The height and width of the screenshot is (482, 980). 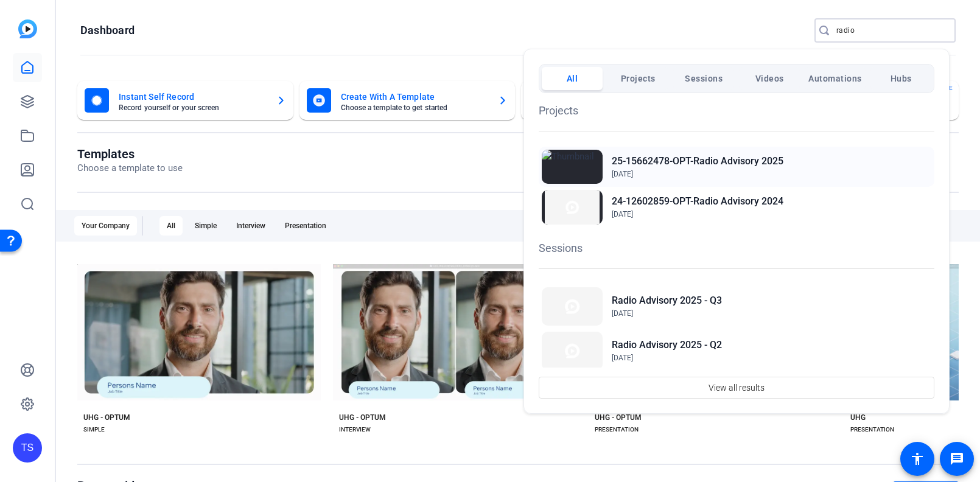 I want to click on span: Projects, so click(x=638, y=78).